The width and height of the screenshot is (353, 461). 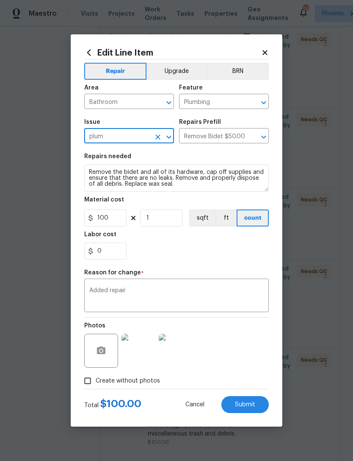 What do you see at coordinates (128, 380) in the screenshot?
I see `span: Create without photos` at bounding box center [128, 380].